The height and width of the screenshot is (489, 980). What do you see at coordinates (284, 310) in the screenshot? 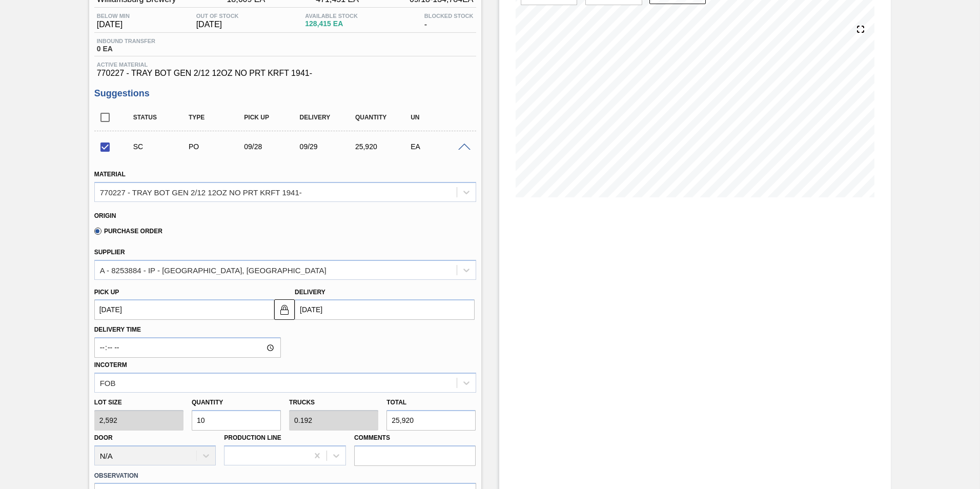
I see `button: locked` at bounding box center [284, 310].